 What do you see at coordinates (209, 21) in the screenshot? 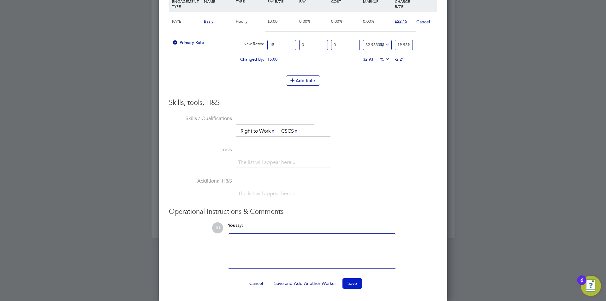
I see `span: Basic` at bounding box center [209, 21].